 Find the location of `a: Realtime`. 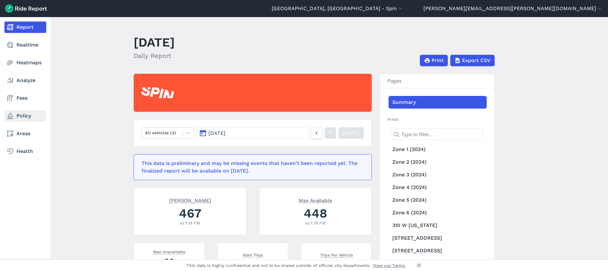

a: Realtime is located at coordinates (25, 45).